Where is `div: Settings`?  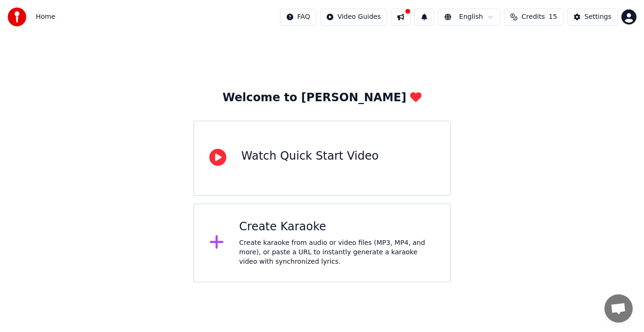
div: Settings is located at coordinates (598, 17).